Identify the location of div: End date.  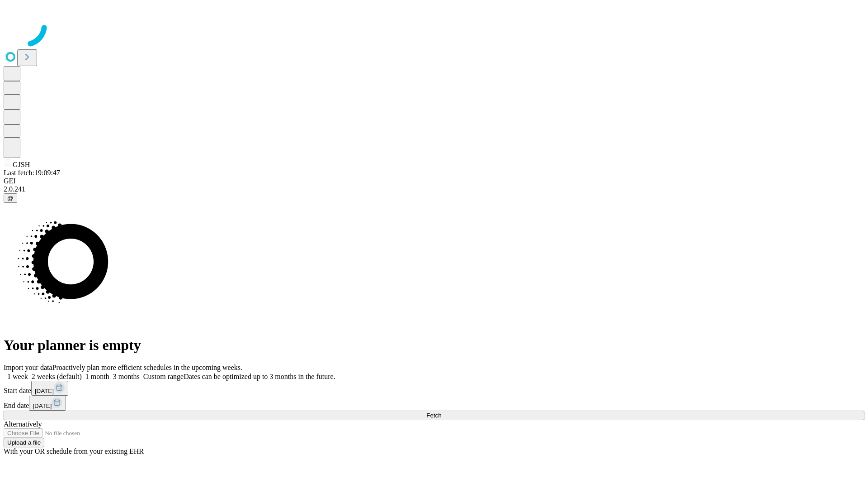
(434, 403).